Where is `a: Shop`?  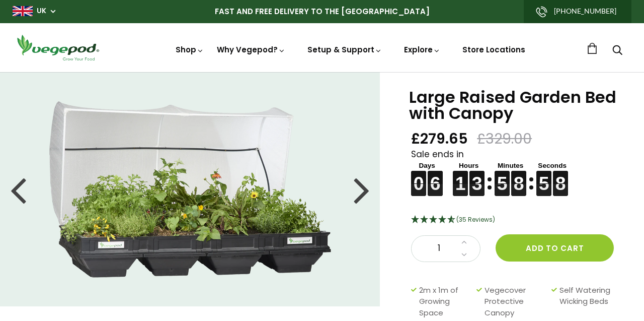 a: Shop is located at coordinates (190, 49).